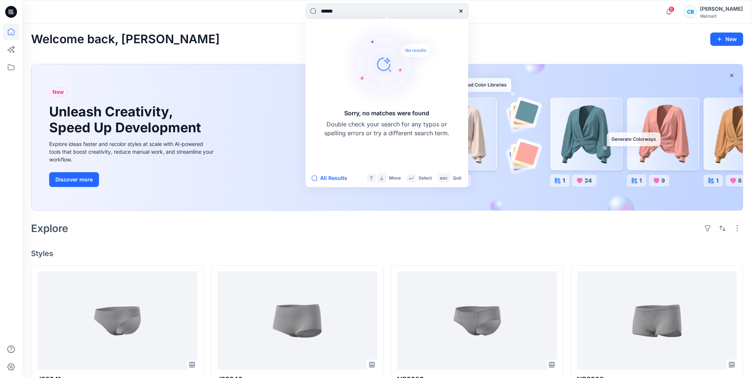  I want to click on div: Explore ideas faster and recolor styles at scale with AI-powered tools that boost creativity, red..., so click(132, 152).